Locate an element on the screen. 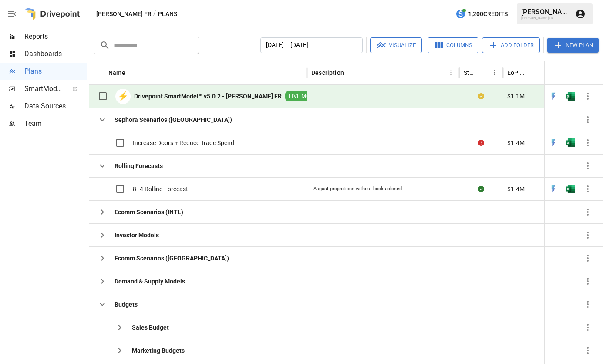 Image resolution: width=603 pixels, height=364 pixels. button: Visualize is located at coordinates (396, 45).